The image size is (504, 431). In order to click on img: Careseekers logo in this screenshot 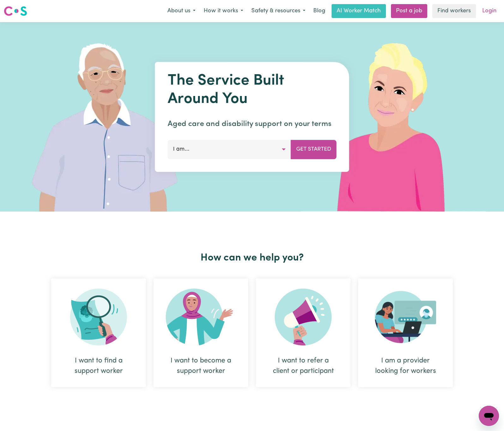, I will do `click(15, 11)`.